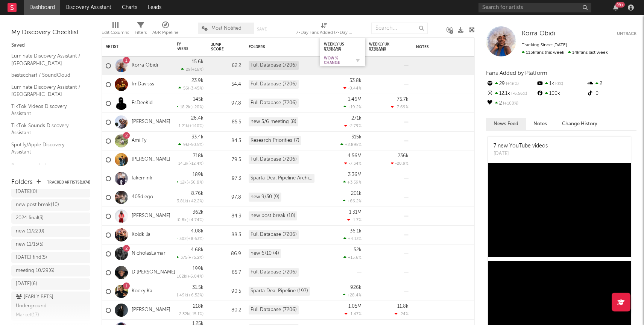  What do you see at coordinates (142, 197) in the screenshot?
I see `a: 405diego` at bounding box center [142, 197].